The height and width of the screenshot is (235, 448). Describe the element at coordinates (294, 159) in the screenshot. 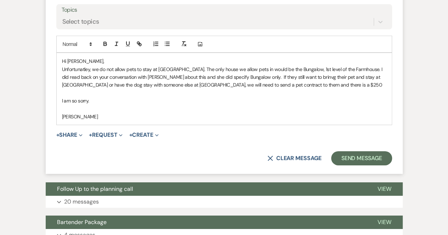

I see `button: Clear message` at that location.